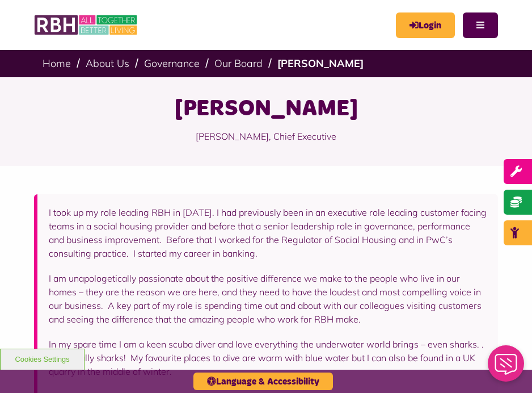 Image resolution: width=532 pixels, height=393 pixels. What do you see at coordinates (86, 25) in the screenshot?
I see `img: RBH` at bounding box center [86, 25].